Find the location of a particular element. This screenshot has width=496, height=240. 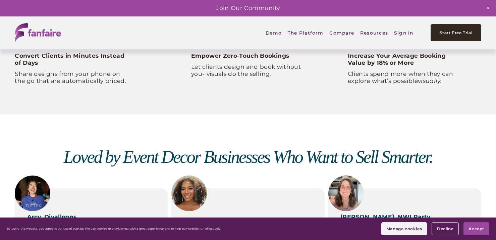

span: Accept is located at coordinates (476, 228).